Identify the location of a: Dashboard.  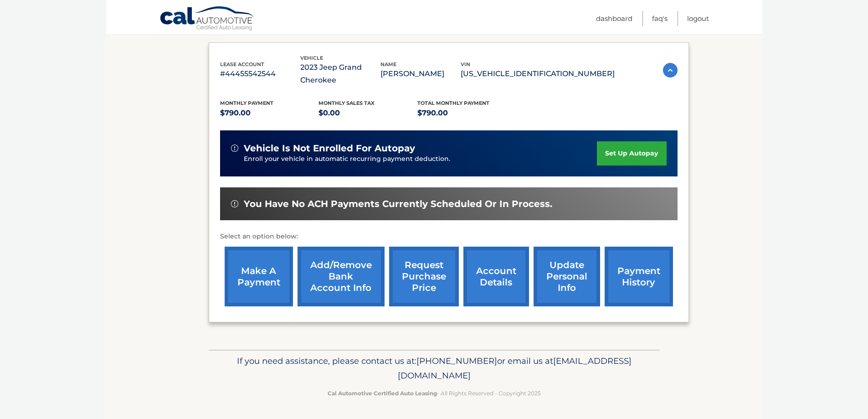
(614, 18).